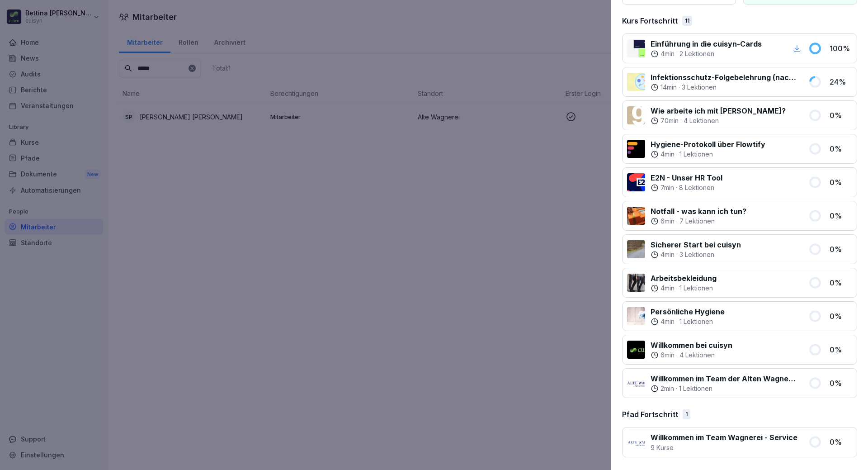  Describe the element at coordinates (724, 378) in the screenshot. I see `p: Willkommen im Team der Alten Wagnerei` at that location.